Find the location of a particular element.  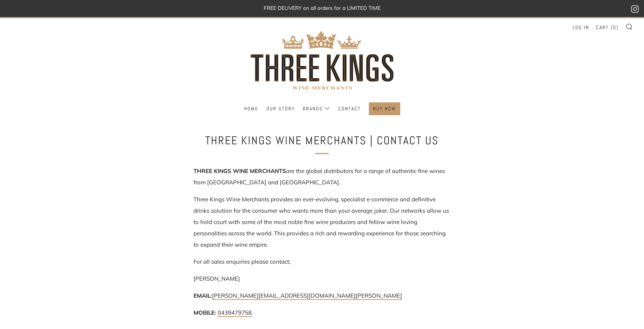

a: Brands is located at coordinates (316, 109).